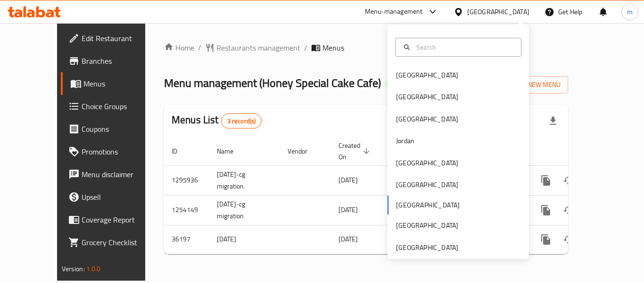 This screenshot has width=644, height=283. I want to click on button: Add New Menu, so click(531, 85).